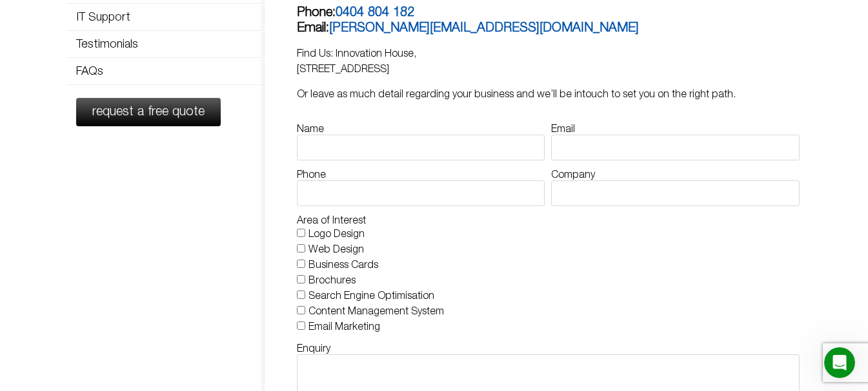  What do you see at coordinates (336, 250) in the screenshot?
I see `label: Web Design` at bounding box center [336, 250].